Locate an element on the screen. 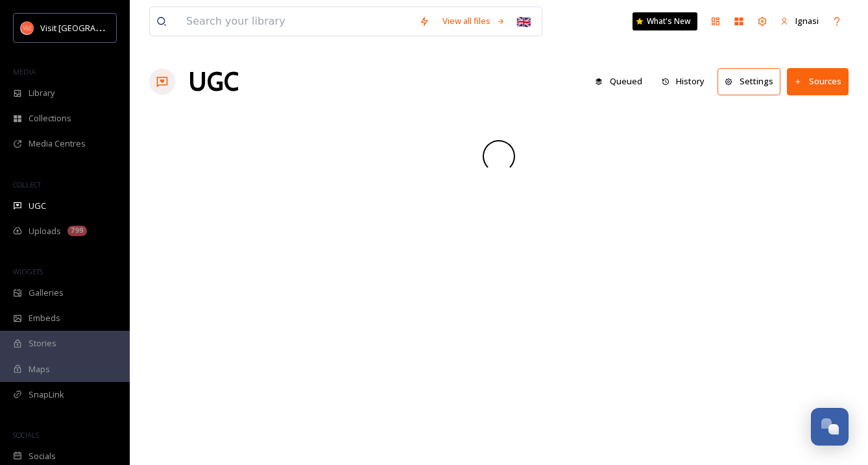 This screenshot has width=868, height=465. span: SnapLink is located at coordinates (46, 394).